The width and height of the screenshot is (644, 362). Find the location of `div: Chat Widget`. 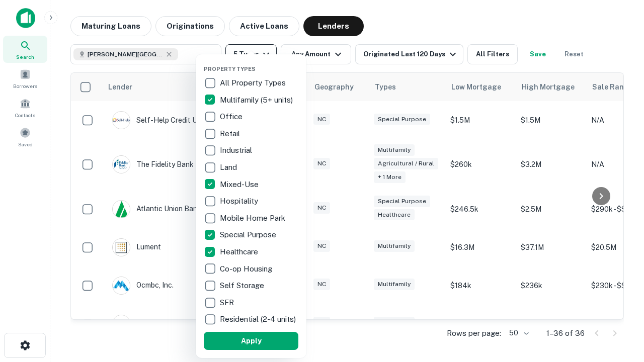

div: Chat Widget is located at coordinates (619, 306).